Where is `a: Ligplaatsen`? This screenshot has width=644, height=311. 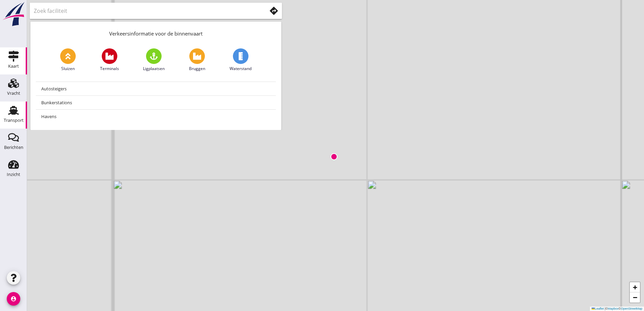 a: Ligplaatsen is located at coordinates (153, 60).